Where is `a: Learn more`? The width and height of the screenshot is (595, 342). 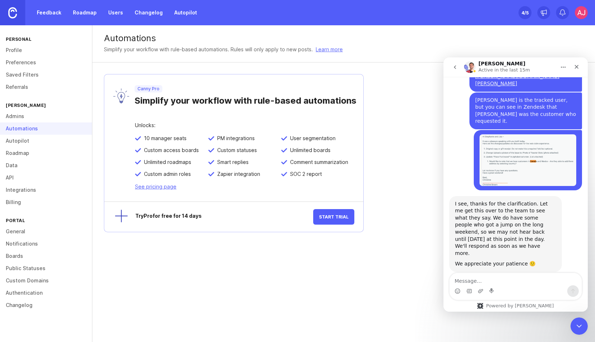
a: Learn more is located at coordinates (329, 49).